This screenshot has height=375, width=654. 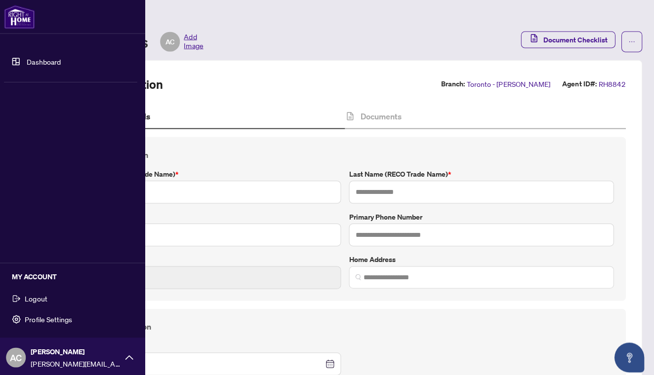 I want to click on button: Logout, so click(x=74, y=297).